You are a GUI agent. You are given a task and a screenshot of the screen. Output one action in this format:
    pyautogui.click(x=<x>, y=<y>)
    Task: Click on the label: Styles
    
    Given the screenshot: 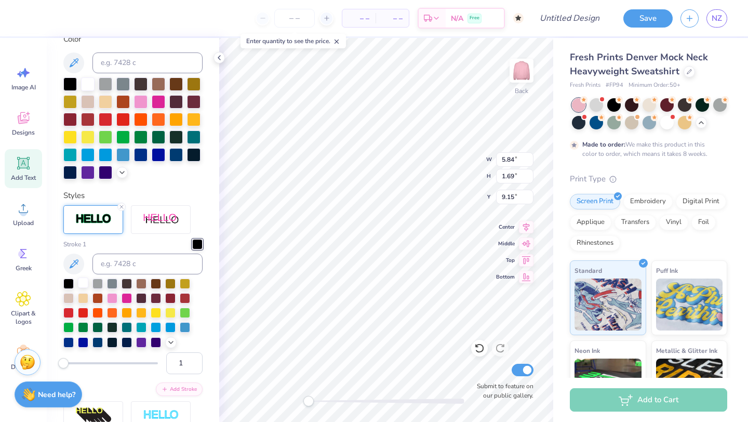 What is the action you would take?
    pyautogui.click(x=74, y=195)
    